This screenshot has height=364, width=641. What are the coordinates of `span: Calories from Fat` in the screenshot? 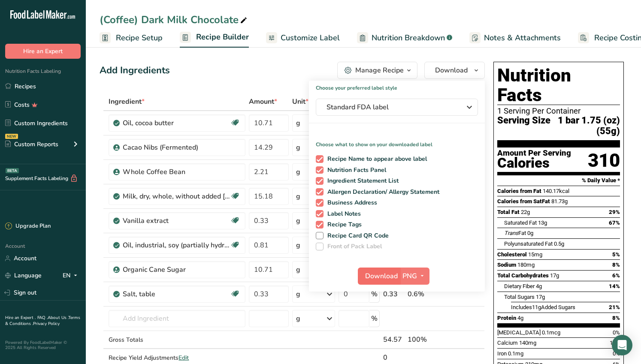 It's located at (519, 191).